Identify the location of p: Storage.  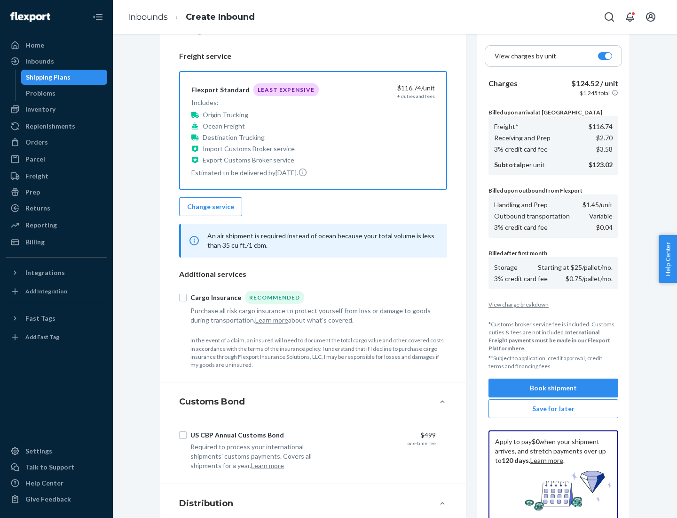
(506, 267).